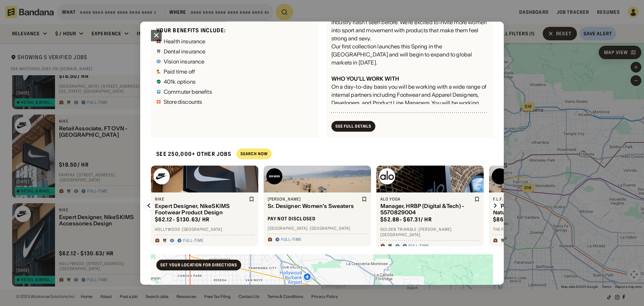 This screenshot has width=644, height=306. I want to click on div: On a day-to-day basis you will be working with a wide range of internal partners including Footwe..., so click(410, 115).